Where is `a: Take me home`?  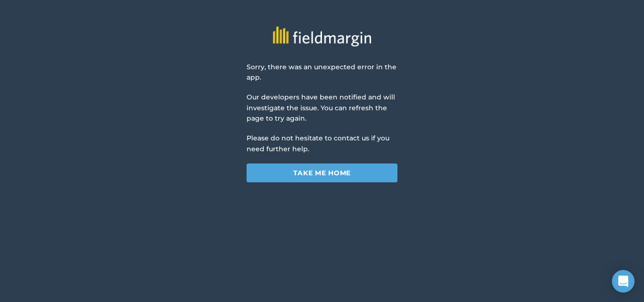
a: Take me home is located at coordinates (322, 173).